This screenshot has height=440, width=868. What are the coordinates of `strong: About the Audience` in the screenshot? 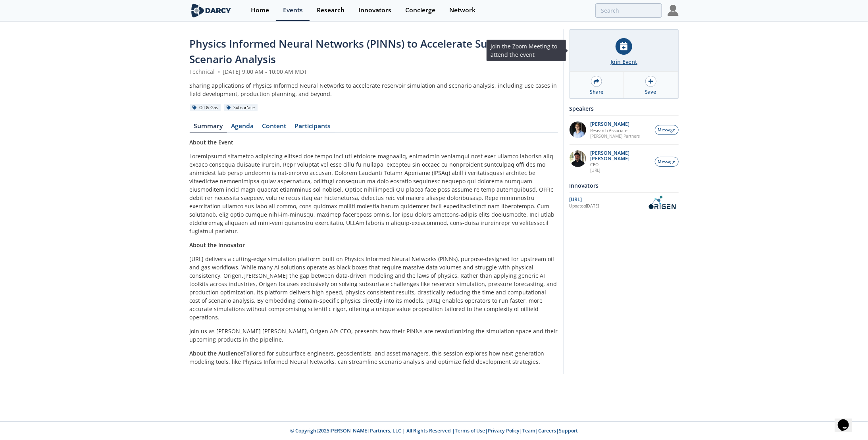 It's located at (217, 353).